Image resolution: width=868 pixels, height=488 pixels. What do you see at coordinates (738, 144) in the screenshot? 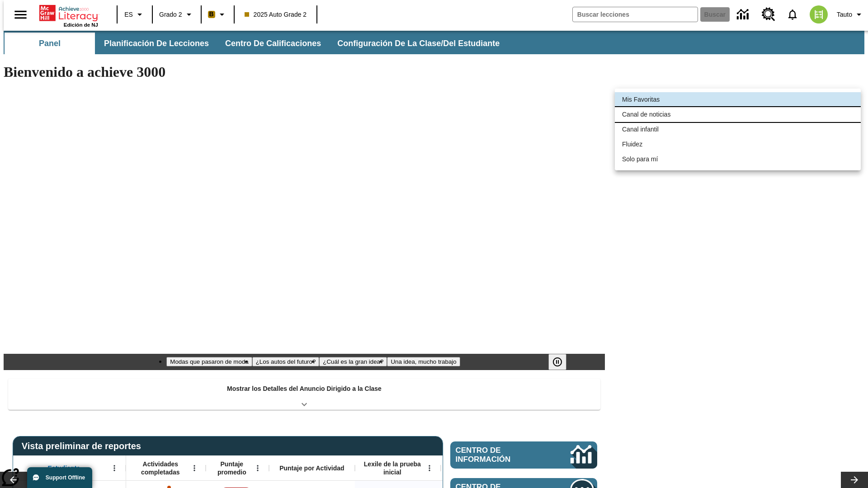
I see `li: Fluidez` at bounding box center [738, 144].